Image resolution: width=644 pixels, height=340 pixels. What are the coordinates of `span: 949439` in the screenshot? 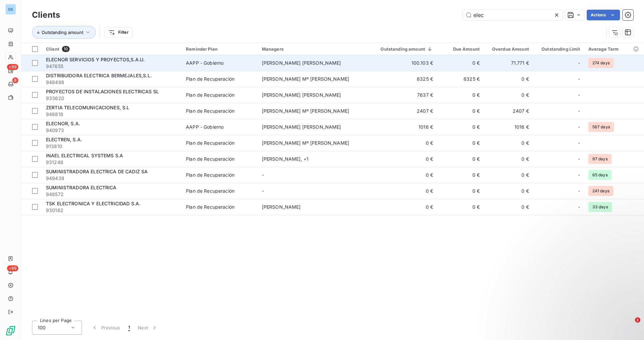 It's located at (112, 178).